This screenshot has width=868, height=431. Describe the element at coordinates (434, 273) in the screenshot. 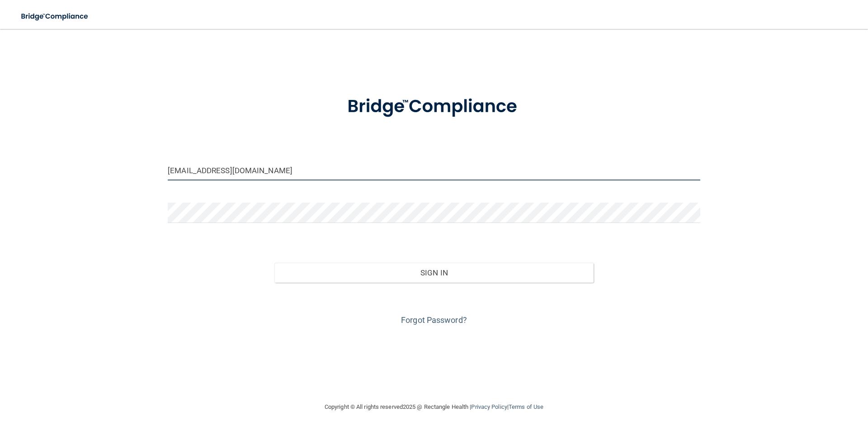

I see `button: Sign In` at that location.